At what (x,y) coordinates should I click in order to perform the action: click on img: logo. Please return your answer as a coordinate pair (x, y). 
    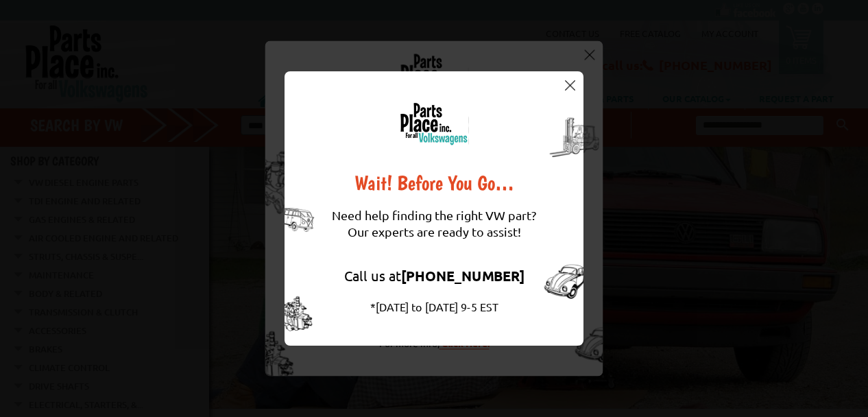
    Looking at the image, I should click on (434, 123).